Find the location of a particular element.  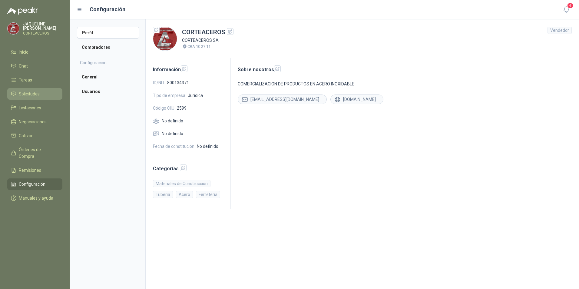

span: ID/NIT is located at coordinates (159, 83).